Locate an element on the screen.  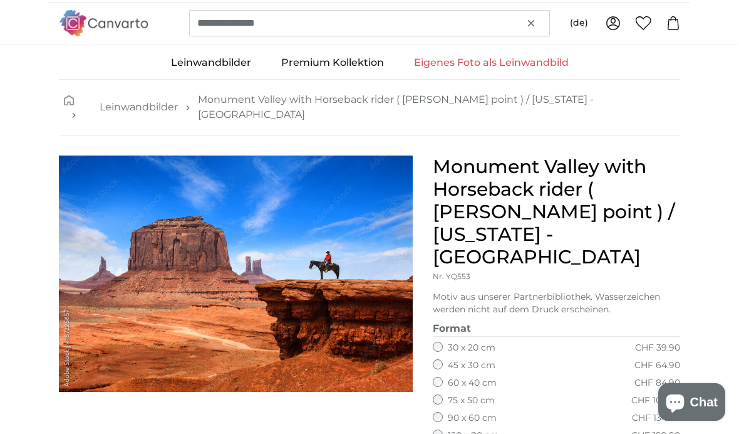
div: CHF 104.90 is located at coordinates (656, 400).